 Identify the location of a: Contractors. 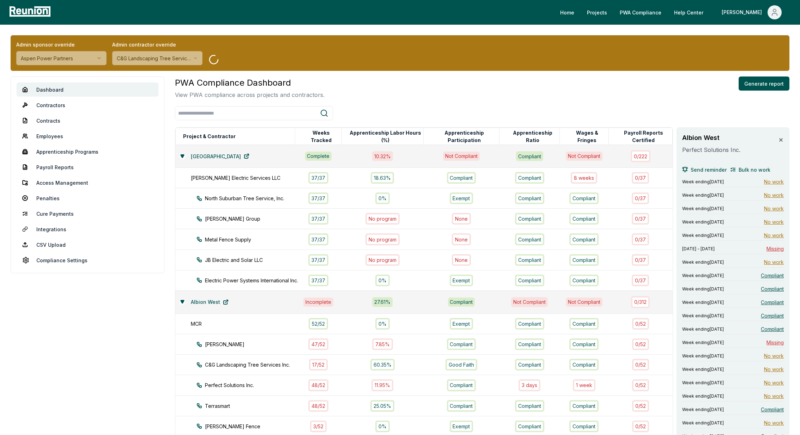
(88, 105).